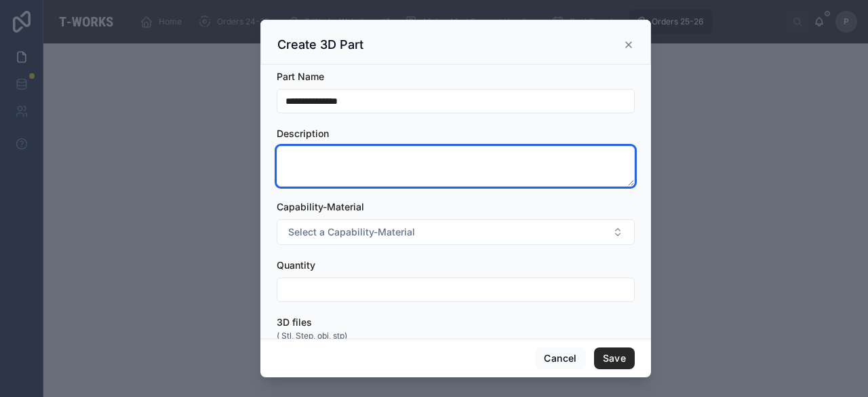 This screenshot has height=397, width=868. What do you see at coordinates (351, 232) in the screenshot?
I see `span: Select a Capability-Material` at bounding box center [351, 232].